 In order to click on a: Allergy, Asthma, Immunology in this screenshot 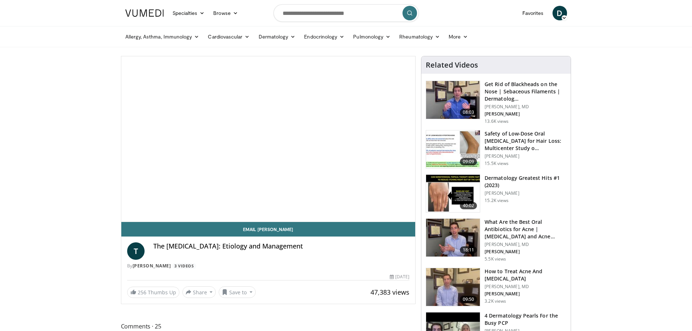, I will do `click(162, 37)`.